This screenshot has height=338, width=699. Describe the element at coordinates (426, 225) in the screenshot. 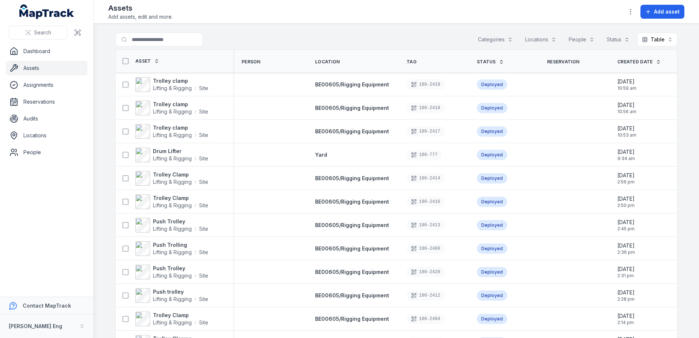

I see `div: 186-2413` at that location.